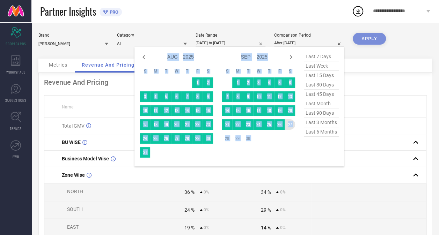 The height and width of the screenshot is (235, 439). What do you see at coordinates (73, 126) in the screenshot?
I see `span: Total GMV` at bounding box center [73, 126].